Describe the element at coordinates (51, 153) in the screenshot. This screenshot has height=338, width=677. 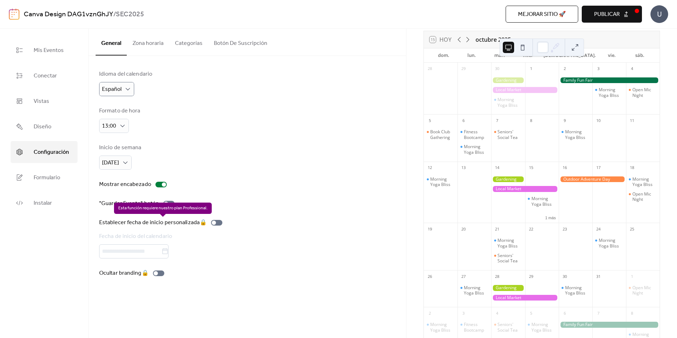
I see `span: Configuración` at that location.